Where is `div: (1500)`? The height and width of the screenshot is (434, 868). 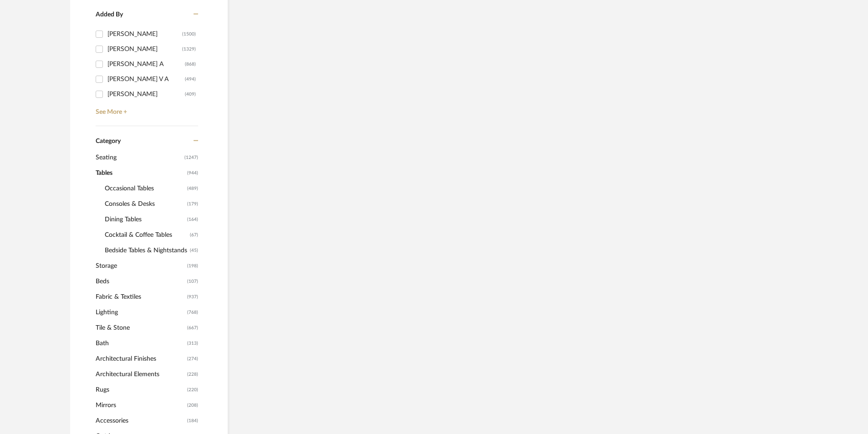
div: (1500) is located at coordinates (189, 35).